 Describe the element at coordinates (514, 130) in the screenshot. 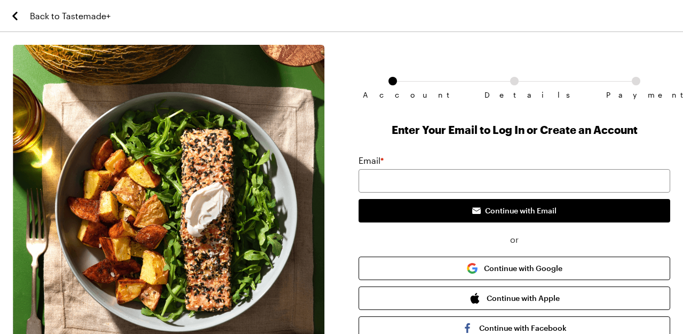

I see `h1: Enter Your Email to Log In or Create an Account` at that location.